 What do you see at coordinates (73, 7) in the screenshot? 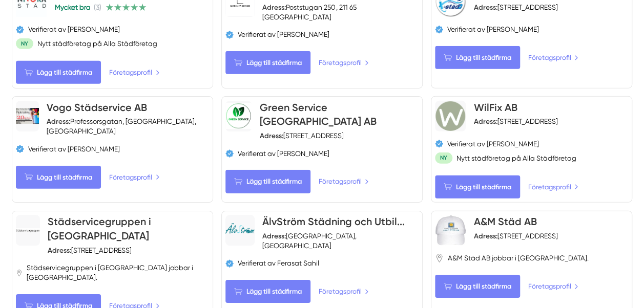
I see `span: Mycket bra` at bounding box center [73, 7].